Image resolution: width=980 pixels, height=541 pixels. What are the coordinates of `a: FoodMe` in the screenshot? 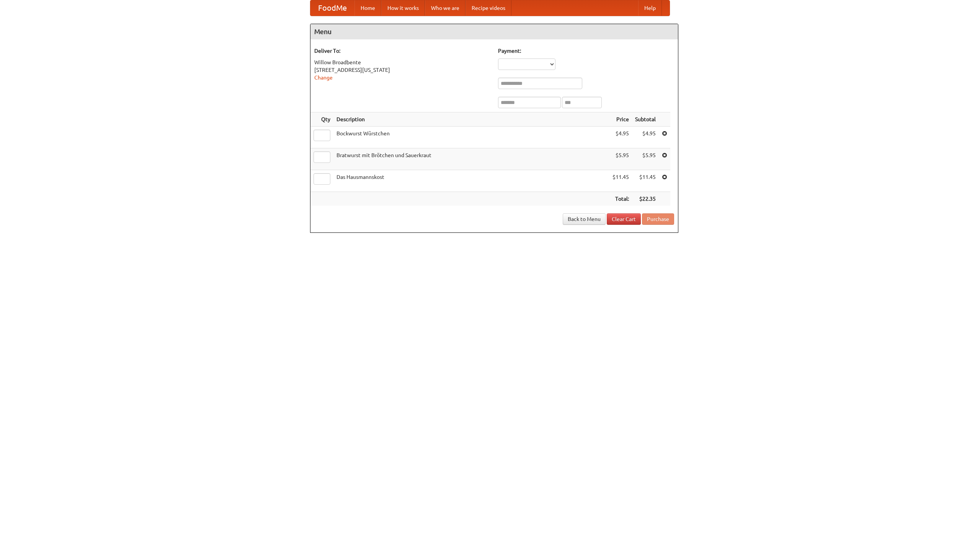 It's located at (332, 8).